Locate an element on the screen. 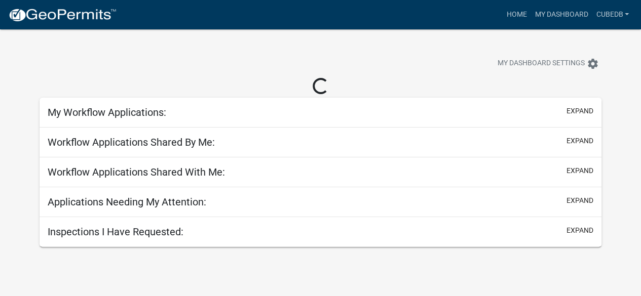 The width and height of the screenshot is (641, 296). h5: Inspections I Have Requested: is located at coordinates (116, 232).